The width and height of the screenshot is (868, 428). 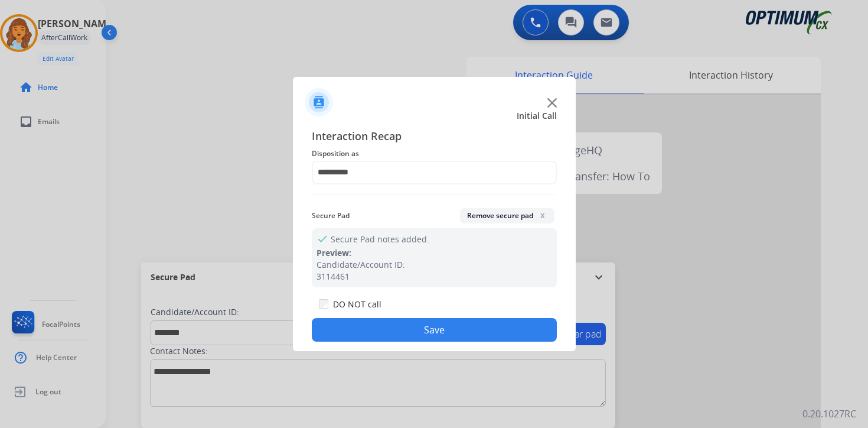 I want to click on button: Remove secure padx, so click(x=507, y=216).